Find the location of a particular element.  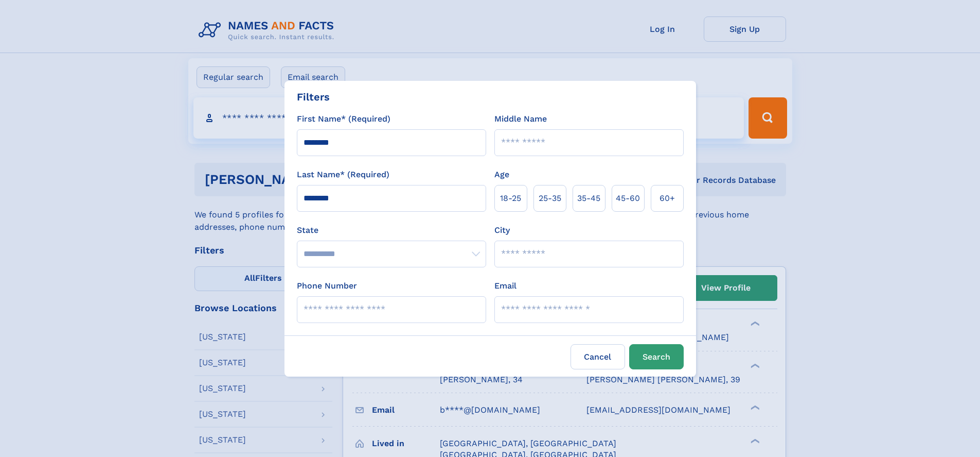

span: 35‑45 is located at coordinates (589, 198).